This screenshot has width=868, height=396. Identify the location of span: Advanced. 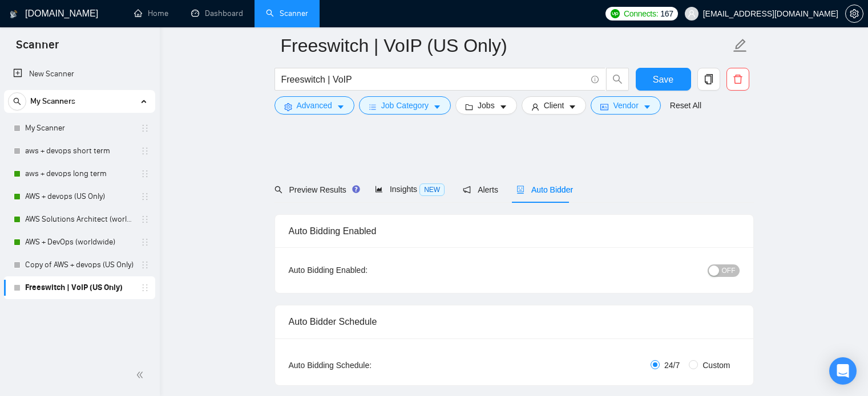
(315, 105).